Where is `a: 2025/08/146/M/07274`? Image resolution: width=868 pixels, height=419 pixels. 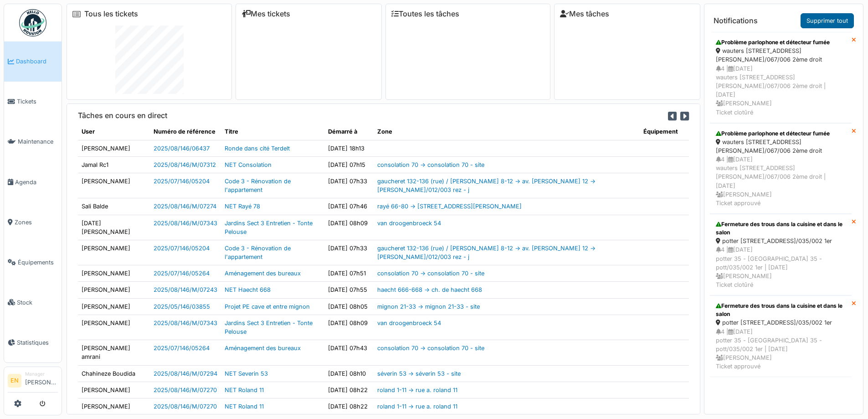 a: 2025/08/146/M/07274 is located at coordinates (185, 206).